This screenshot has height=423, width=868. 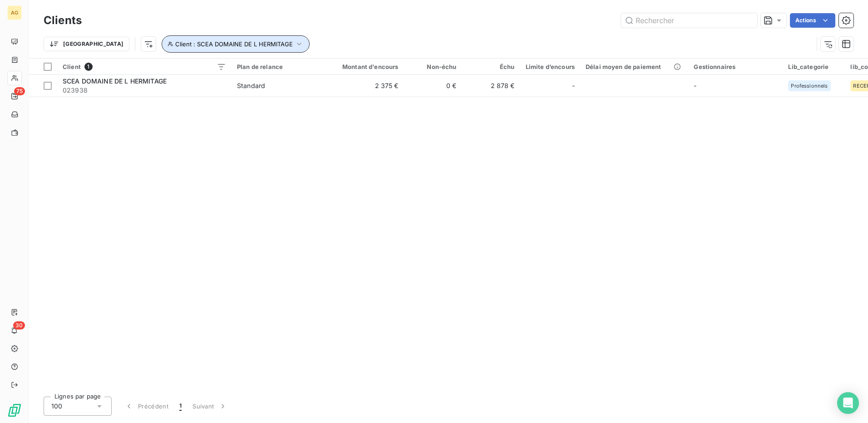 I want to click on div: Délai moyen de paiement, so click(x=634, y=66).